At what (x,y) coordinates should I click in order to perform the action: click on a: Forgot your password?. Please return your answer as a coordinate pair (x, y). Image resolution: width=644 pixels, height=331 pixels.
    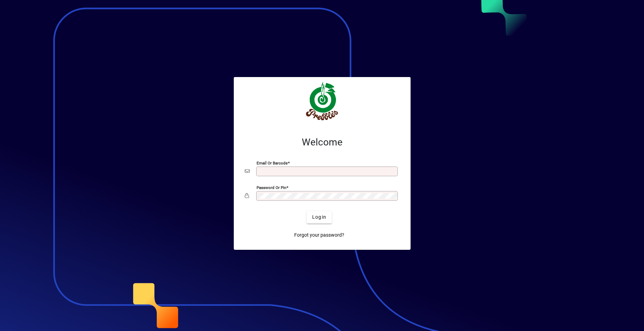
    Looking at the image, I should click on (319, 235).